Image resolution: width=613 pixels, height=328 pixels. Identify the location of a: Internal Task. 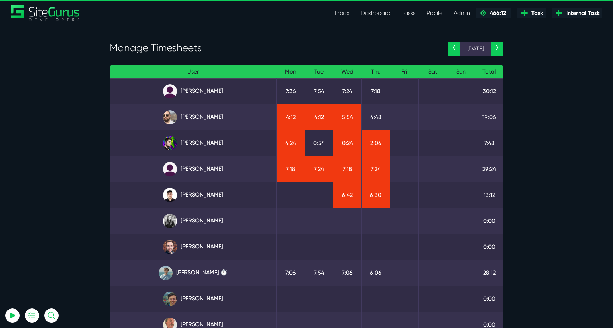
(577, 13).